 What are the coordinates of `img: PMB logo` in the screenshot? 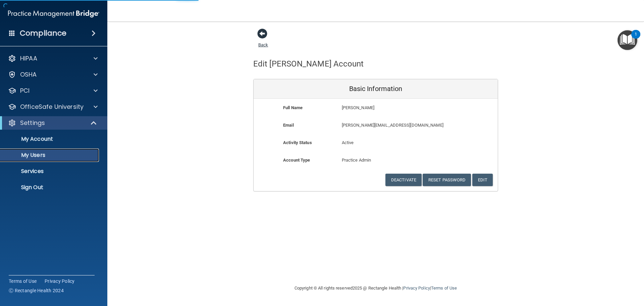 It's located at (54, 14).